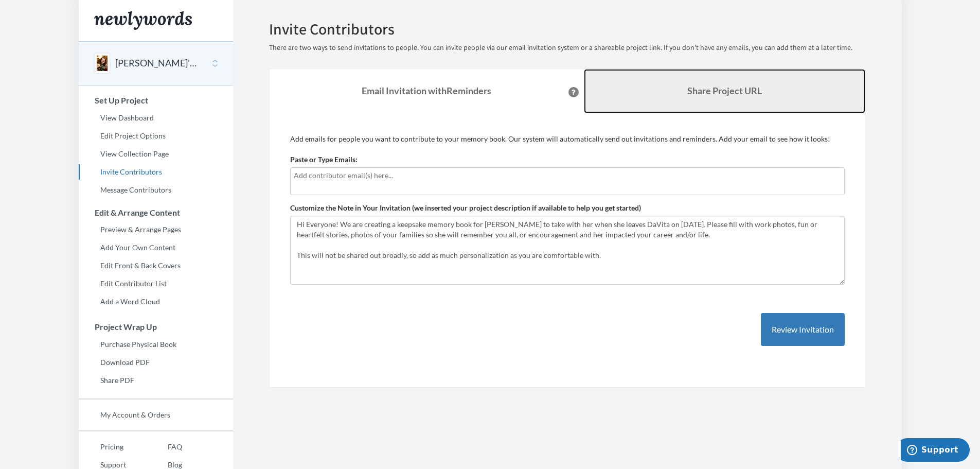  Describe the element at coordinates (427, 91) in the screenshot. I see `strong: Email Invitation with Reminders` at that location.